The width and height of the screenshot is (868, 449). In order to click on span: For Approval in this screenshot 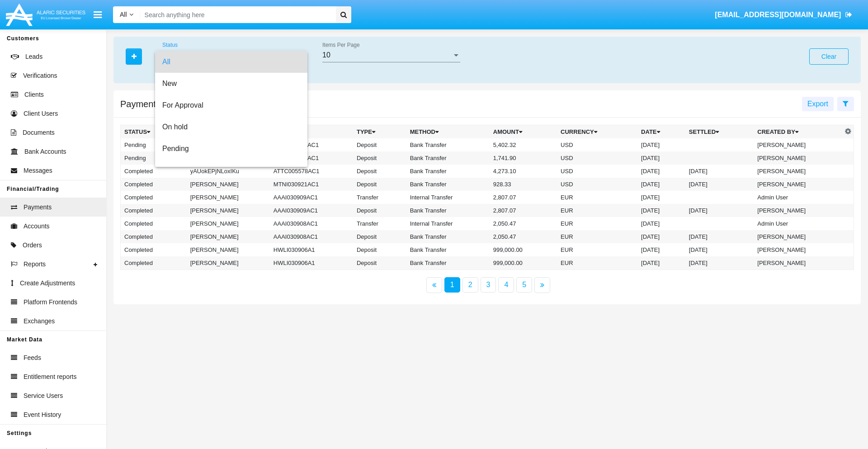, I will do `click(231, 105)`.